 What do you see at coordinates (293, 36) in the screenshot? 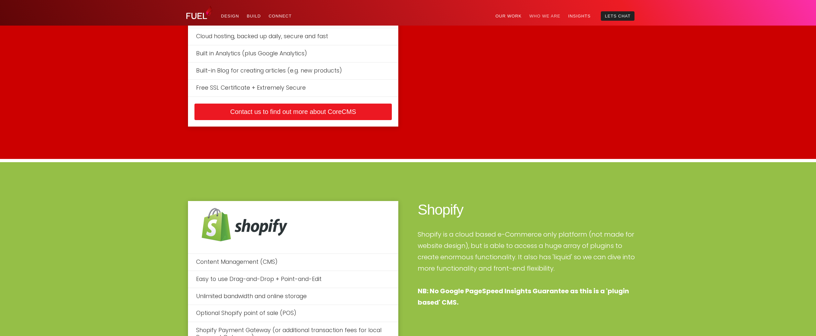
I see `li: Cloud hosting, backed up daily, secure and fast` at bounding box center [293, 36].